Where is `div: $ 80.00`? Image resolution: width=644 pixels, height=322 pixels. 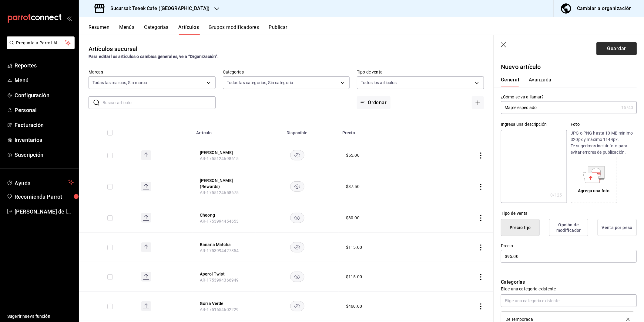 div: $ 80.00 is located at coordinates (353, 218).